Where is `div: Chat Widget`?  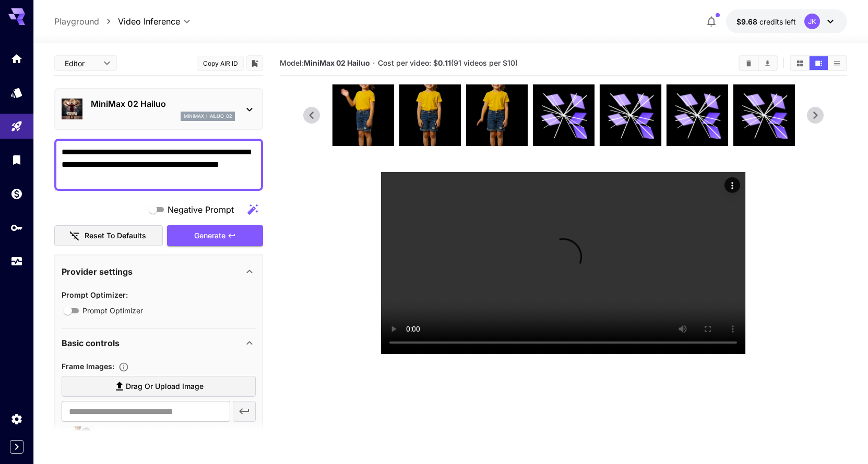
div: Chat Widget is located at coordinates (842, 439).